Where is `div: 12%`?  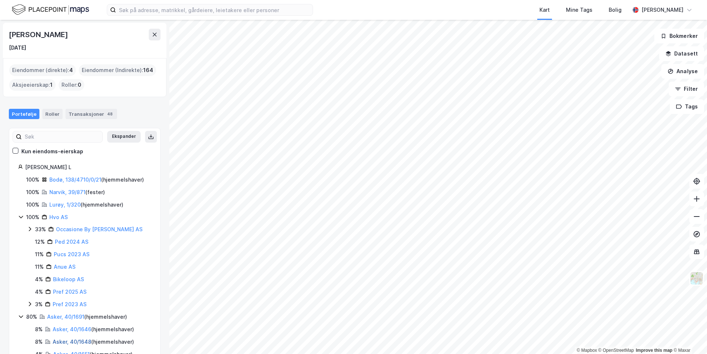 div: 12% is located at coordinates (40, 242).